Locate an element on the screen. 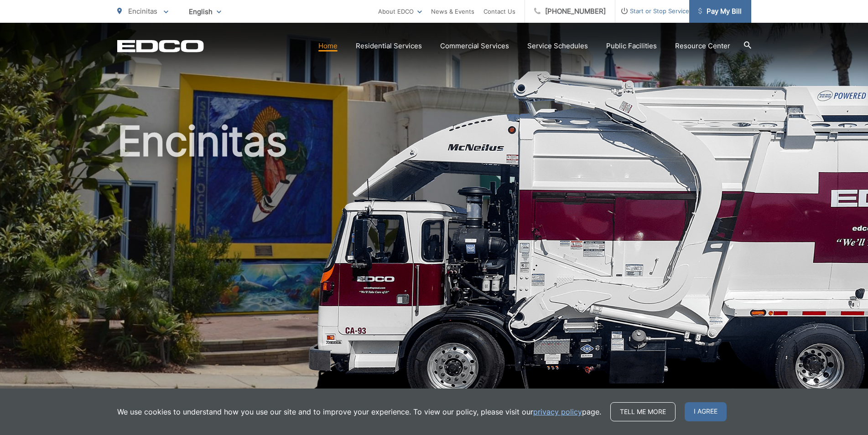  a: privacy policy is located at coordinates (558, 412).